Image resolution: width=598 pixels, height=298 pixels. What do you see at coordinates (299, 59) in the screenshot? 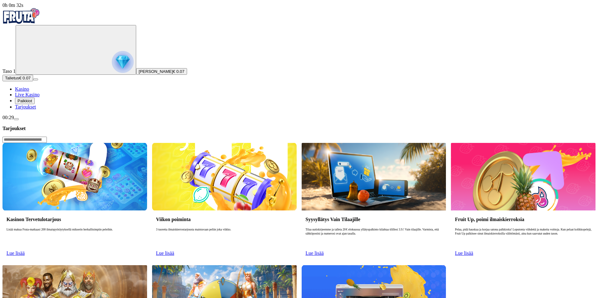
I see `nav: Primary` at bounding box center [299, 59].